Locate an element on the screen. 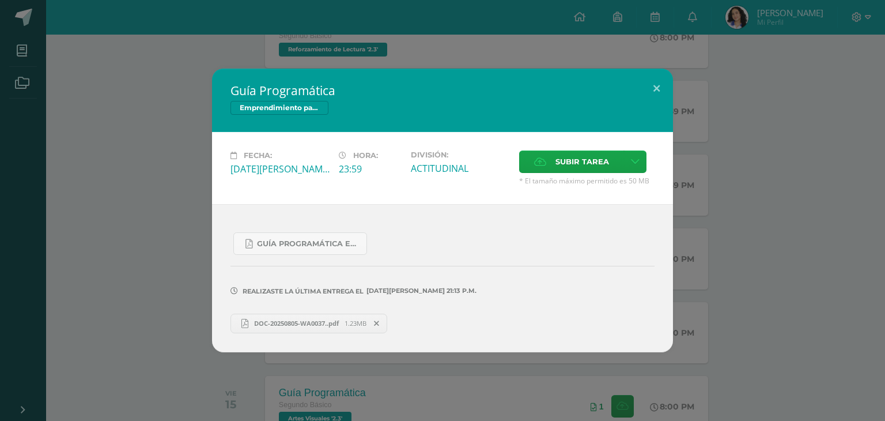  span: DOC-20250805-WA0037..pdf is located at coordinates (296, 323).